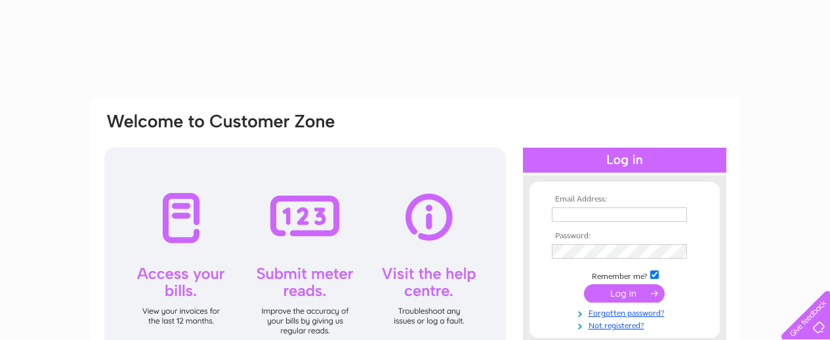  Describe the element at coordinates (625, 200) in the screenshot. I see `th: Email Address:` at that location.